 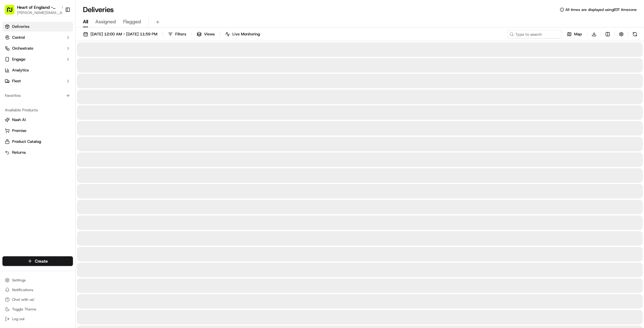 What do you see at coordinates (19, 152) in the screenshot?
I see `span: Returns` at bounding box center [19, 152].